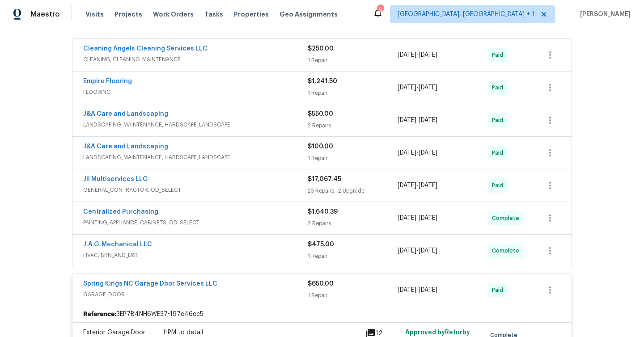 Image resolution: width=644 pixels, height=337 pixels. What do you see at coordinates (45, 14) in the screenshot?
I see `span: Maestro` at bounding box center [45, 14].